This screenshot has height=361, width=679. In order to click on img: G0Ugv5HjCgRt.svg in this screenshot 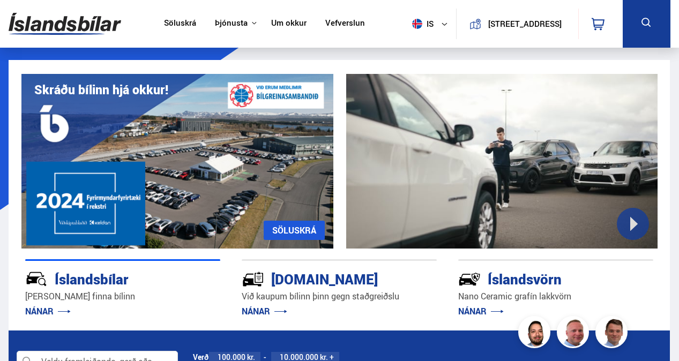, I will do `click(65, 24)`.